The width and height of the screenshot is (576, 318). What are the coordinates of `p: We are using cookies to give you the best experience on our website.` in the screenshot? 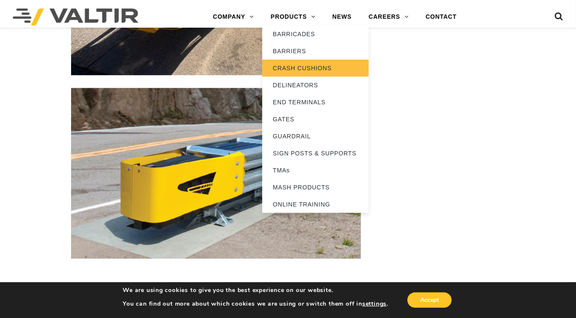 It's located at (255, 290).